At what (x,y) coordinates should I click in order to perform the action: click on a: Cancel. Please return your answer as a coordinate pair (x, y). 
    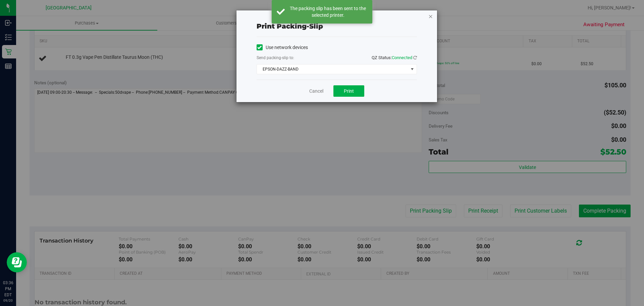
    Looking at the image, I should click on (316, 91).